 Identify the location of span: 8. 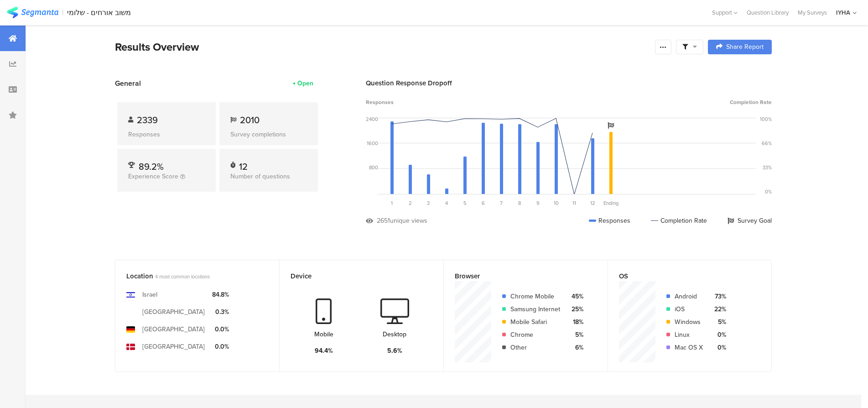
(520, 203).